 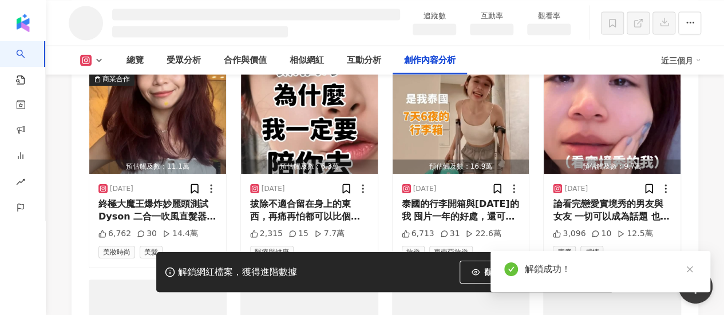 What do you see at coordinates (146, 234) in the screenshot?
I see `div: 30` at bounding box center [146, 234].